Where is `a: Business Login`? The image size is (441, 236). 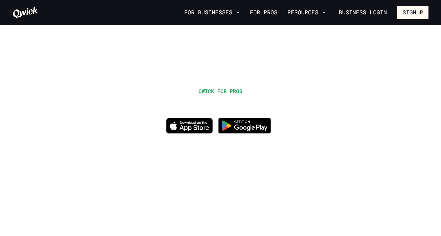
a: Business Login is located at coordinates (363, 13).